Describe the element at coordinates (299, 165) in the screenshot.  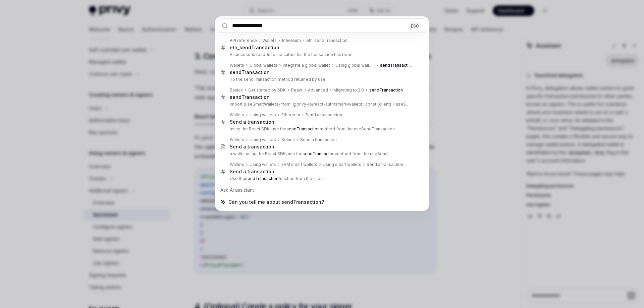
I see `div: EVM smart wallets` at that location.